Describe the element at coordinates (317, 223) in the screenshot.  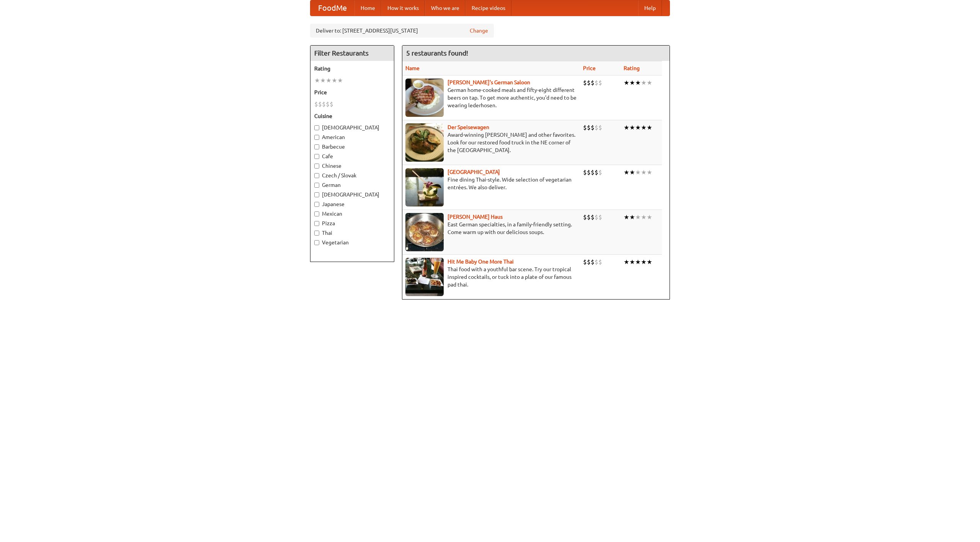
I see `input: Pizza` at that location.